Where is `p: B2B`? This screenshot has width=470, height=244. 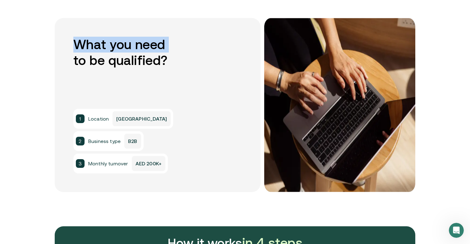
p: B2B is located at coordinates (132, 141).